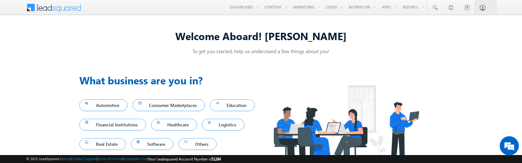 The width and height of the screenshot is (522, 163). What do you see at coordinates (103, 144) in the screenshot?
I see `span: Real Estate` at bounding box center [103, 144].